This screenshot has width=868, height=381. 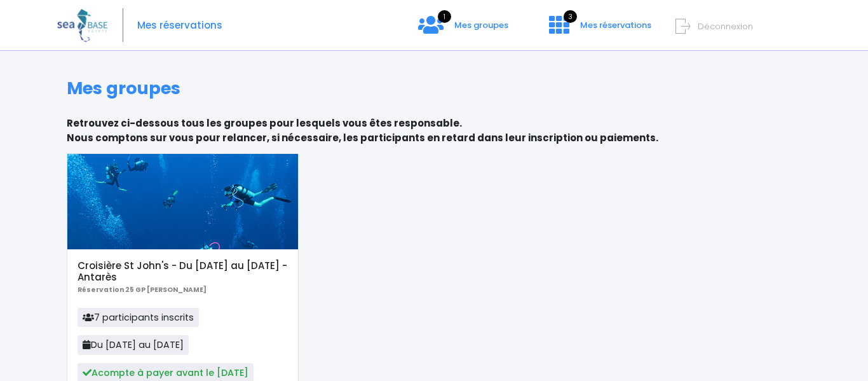 What do you see at coordinates (598, 29) in the screenshot?
I see `a: 3 Mes réservations` at bounding box center [598, 29].